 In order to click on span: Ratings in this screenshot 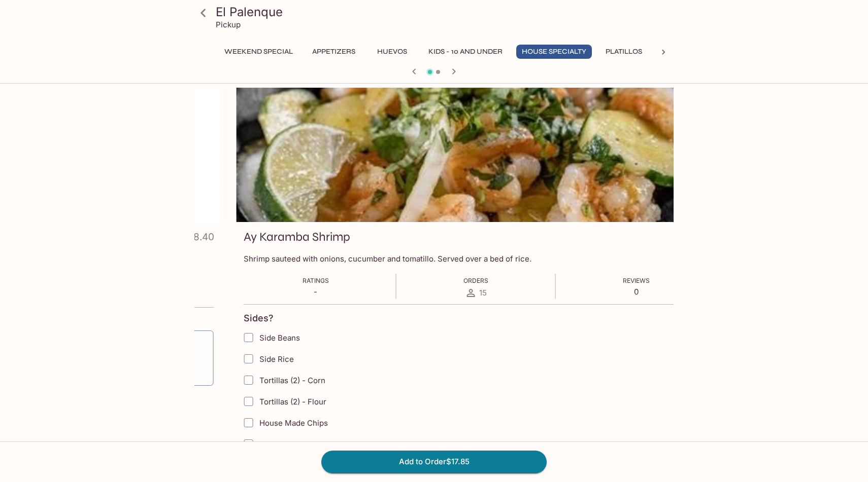, I will do `click(315, 280)`.